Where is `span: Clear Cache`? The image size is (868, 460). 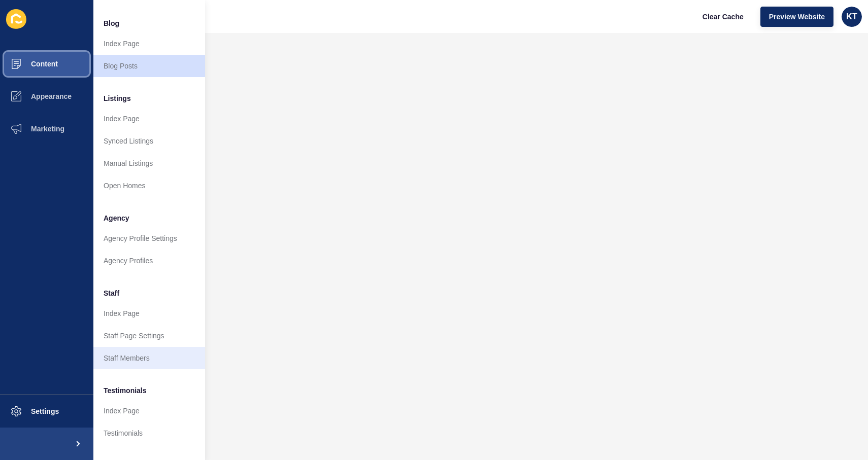
span: Clear Cache is located at coordinates (723, 16).